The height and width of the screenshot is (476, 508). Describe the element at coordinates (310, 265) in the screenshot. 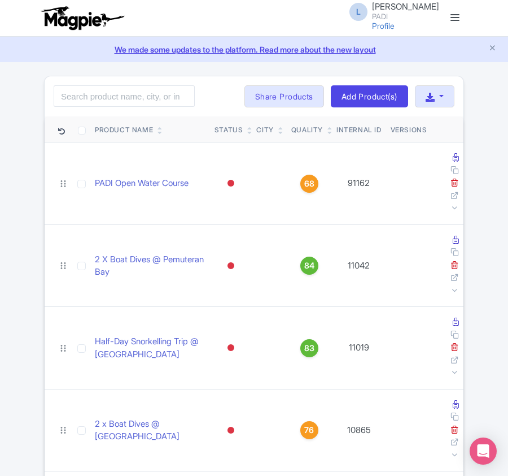

I see `a: 84` at that location.